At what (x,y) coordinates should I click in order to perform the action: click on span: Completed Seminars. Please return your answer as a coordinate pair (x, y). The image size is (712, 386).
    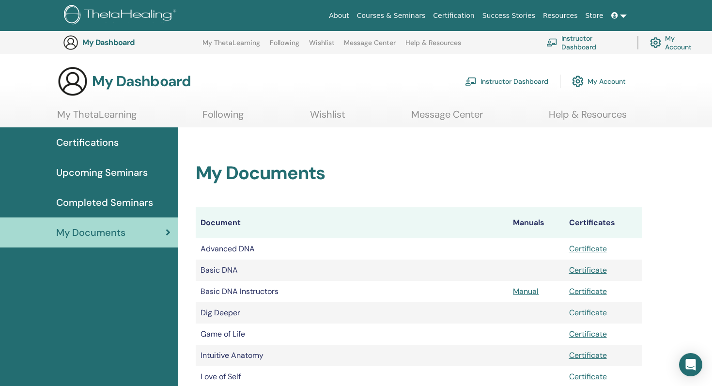
    Looking at the image, I should click on (105, 202).